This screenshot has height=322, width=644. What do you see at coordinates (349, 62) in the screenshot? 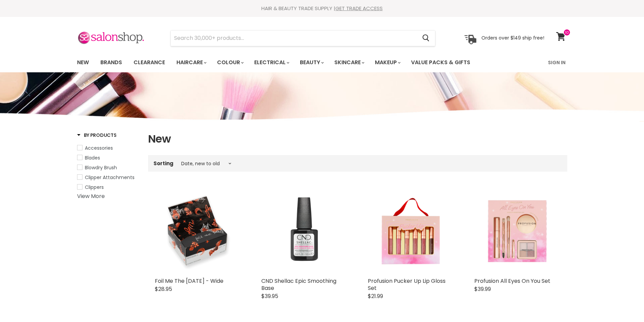
I see `a: Skincare` at bounding box center [349, 62].